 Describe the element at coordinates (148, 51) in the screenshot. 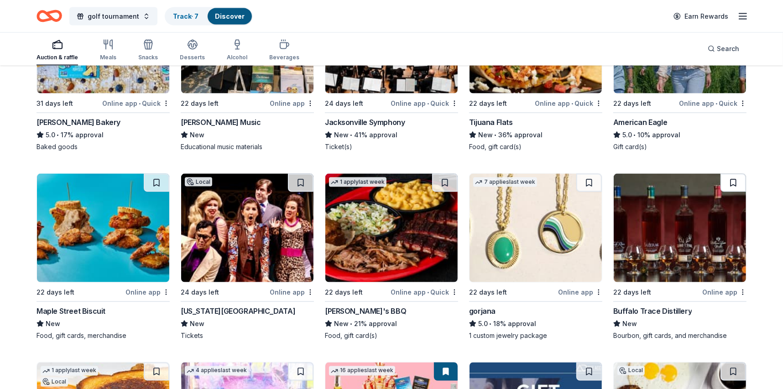

I see `button: Snacks` at that location.